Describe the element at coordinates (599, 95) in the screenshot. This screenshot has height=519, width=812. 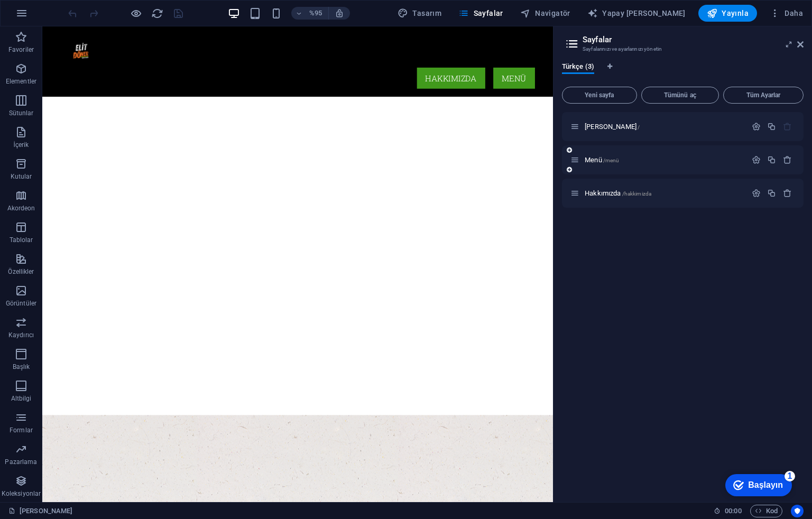
I see `font: Yeni sayfa` at that location.